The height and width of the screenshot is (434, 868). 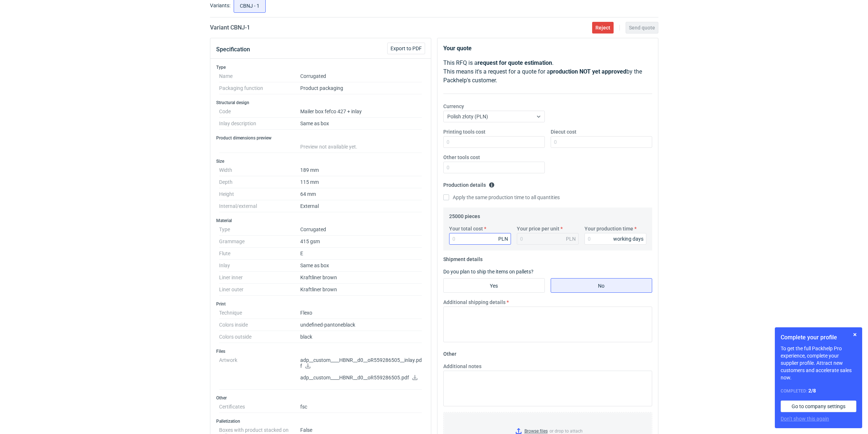 I want to click on label: Other tools cost, so click(x=461, y=157).